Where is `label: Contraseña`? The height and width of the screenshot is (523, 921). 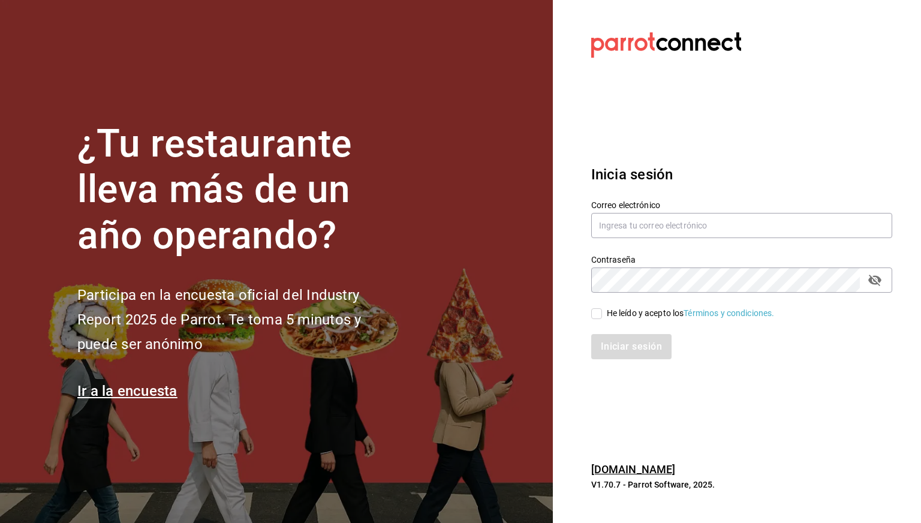
label: Contraseña is located at coordinates (742, 259).